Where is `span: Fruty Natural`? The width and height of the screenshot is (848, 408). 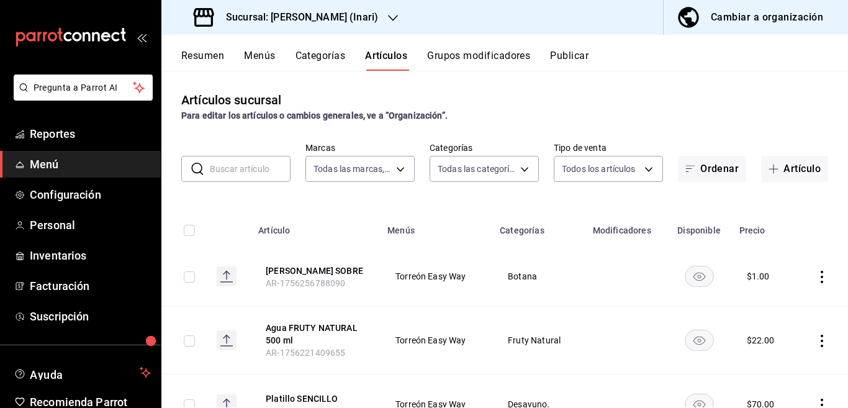
span: Fruty Natural is located at coordinates (539, 340).